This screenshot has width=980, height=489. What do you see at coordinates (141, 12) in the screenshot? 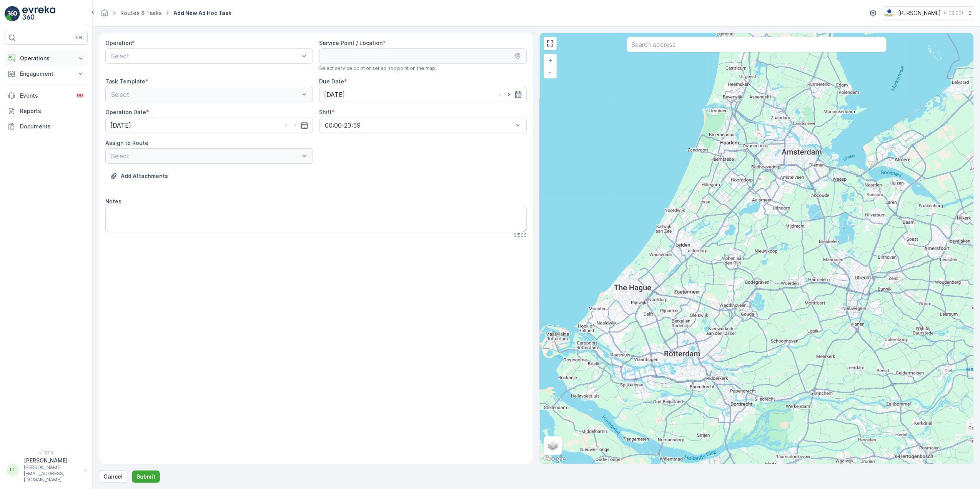
I see `a: Routes & Tasks` at bounding box center [141, 12].